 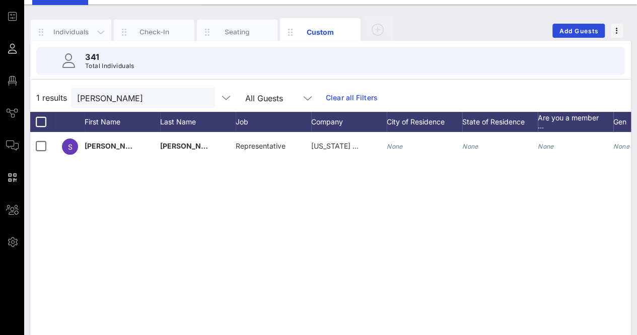 I want to click on div: Are you a member …, so click(x=575, y=122).